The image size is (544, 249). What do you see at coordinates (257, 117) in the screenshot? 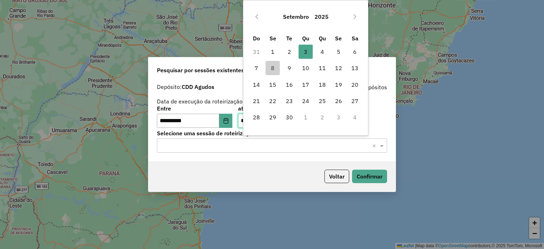
I see `td: 28` at bounding box center [257, 117].